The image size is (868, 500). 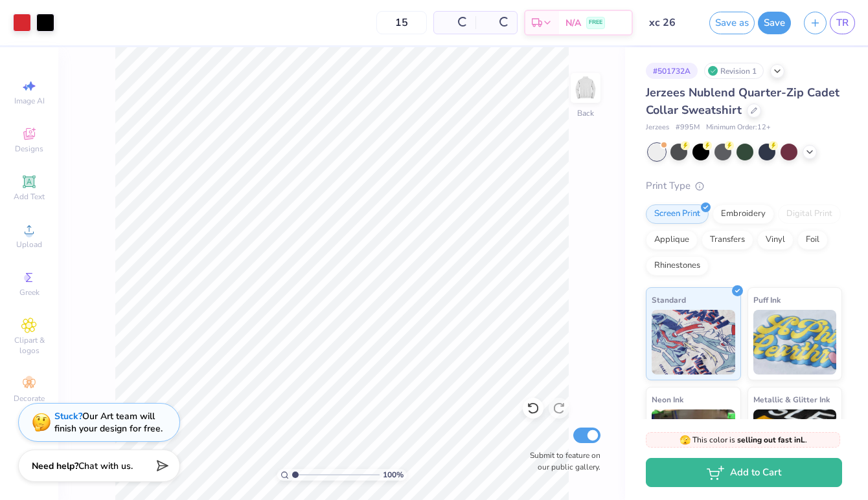 What do you see at coordinates (775, 240) in the screenshot?
I see `div: Vinyl` at bounding box center [775, 240].